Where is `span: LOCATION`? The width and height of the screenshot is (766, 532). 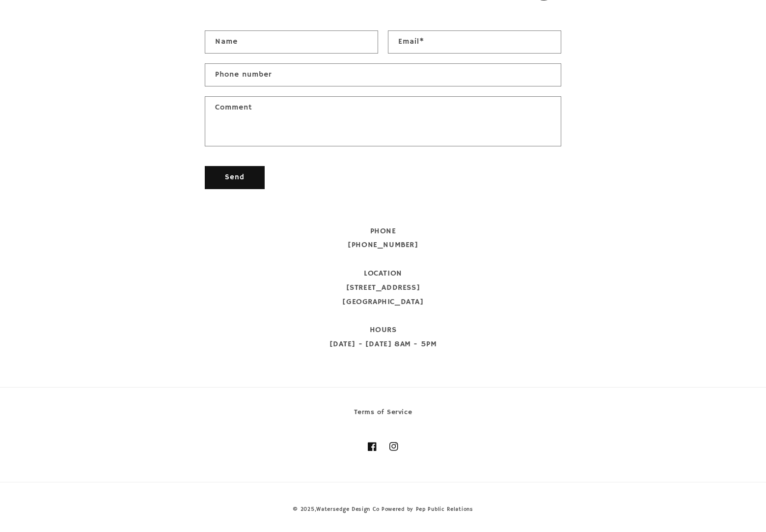 span: LOCATION is located at coordinates (383, 274).